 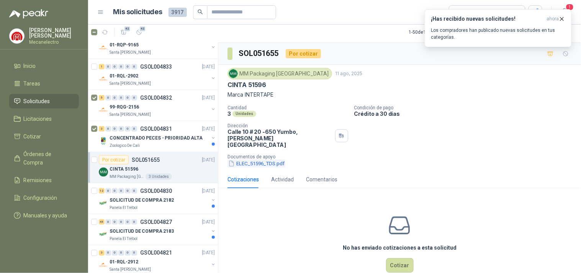 What do you see at coordinates (101, 67) in the screenshot?
I see `div: 1` at bounding box center [101, 67].